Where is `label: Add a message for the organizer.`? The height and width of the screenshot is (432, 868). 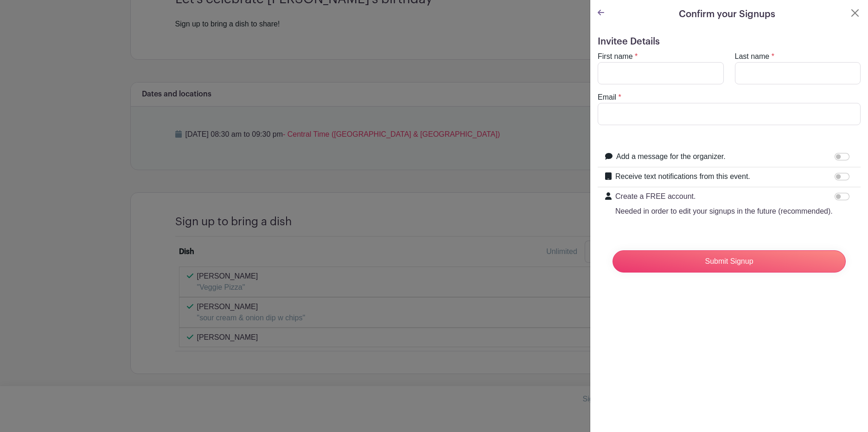 label: Add a message for the organizer. is located at coordinates (671, 157).